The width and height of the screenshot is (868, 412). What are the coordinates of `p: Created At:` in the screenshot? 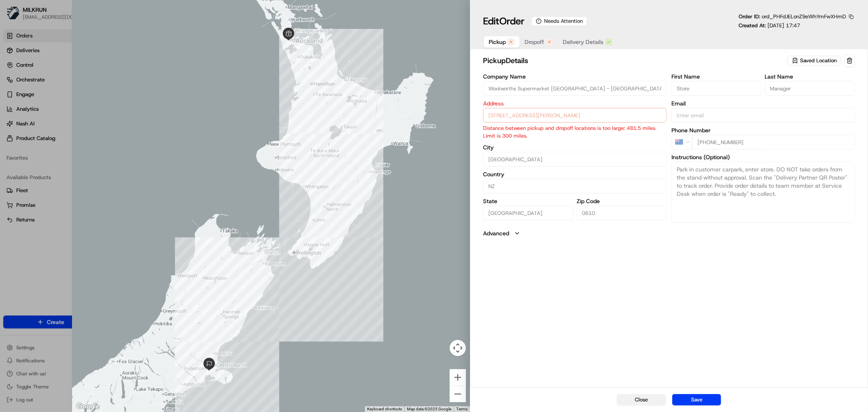 It's located at (769, 26).